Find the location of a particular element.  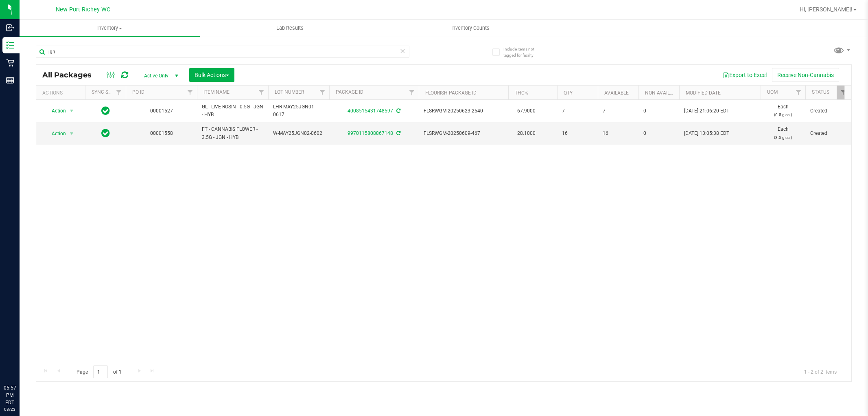

p: (3.5 g ea.) is located at coordinates (783, 138).